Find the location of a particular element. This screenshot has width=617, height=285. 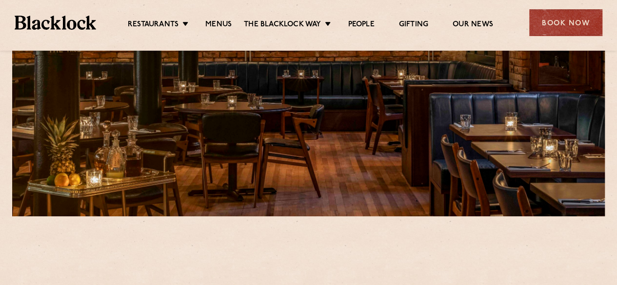

a: Restaurants is located at coordinates (153, 25).